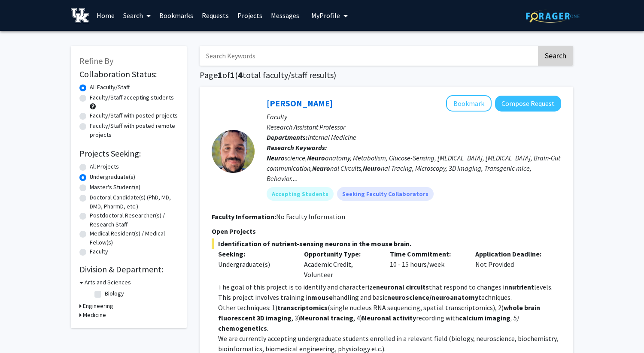 The width and height of the screenshot is (644, 353). Describe the element at coordinates (105, 15) in the screenshot. I see `a: Home` at that location.